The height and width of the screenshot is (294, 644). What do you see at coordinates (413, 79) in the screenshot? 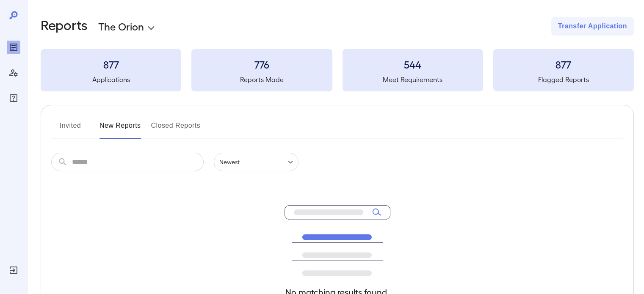
I see `h5: Meet Requirements` at bounding box center [413, 79].